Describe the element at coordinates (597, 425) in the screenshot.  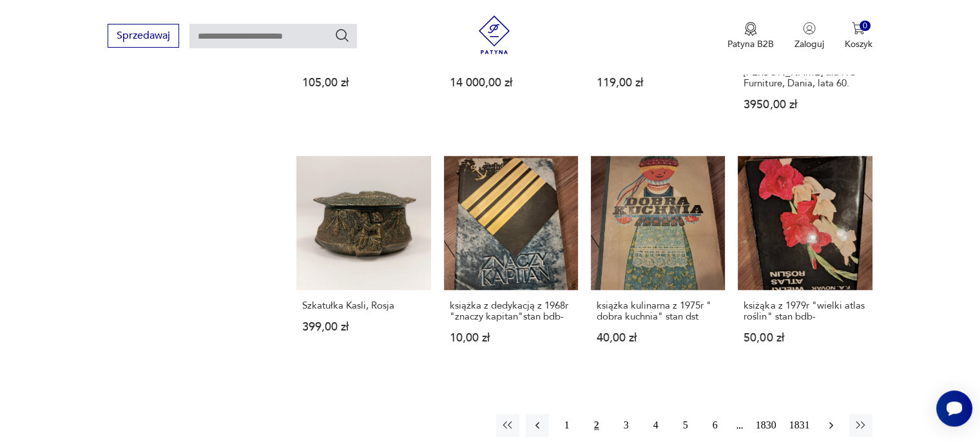
I see `button: 2` at that location.